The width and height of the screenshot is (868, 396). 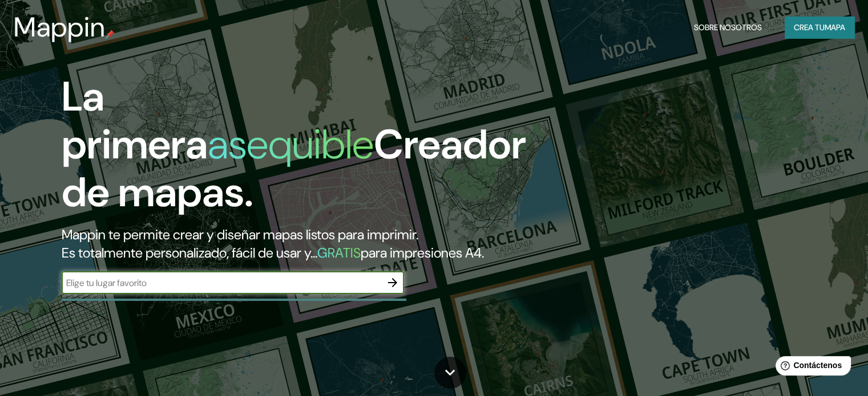 What do you see at coordinates (135, 121) in the screenshot?
I see `font: La primera` at bounding box center [135, 121].